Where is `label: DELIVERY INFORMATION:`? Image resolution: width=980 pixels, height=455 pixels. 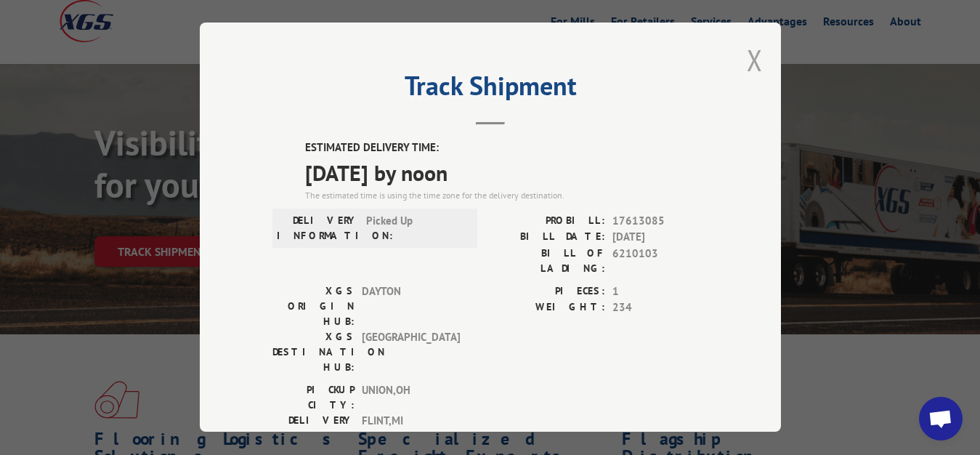 label: DELIVERY INFORMATION: is located at coordinates (318, 228).